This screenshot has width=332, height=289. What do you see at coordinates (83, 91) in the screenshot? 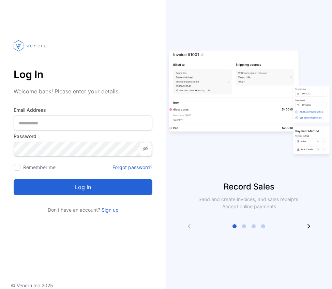
I see `p: Welcome back! Please enter your details.` at bounding box center [83, 91].